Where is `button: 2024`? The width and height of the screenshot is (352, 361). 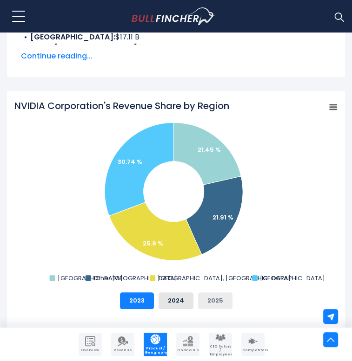
button: 2024 is located at coordinates (176, 301).